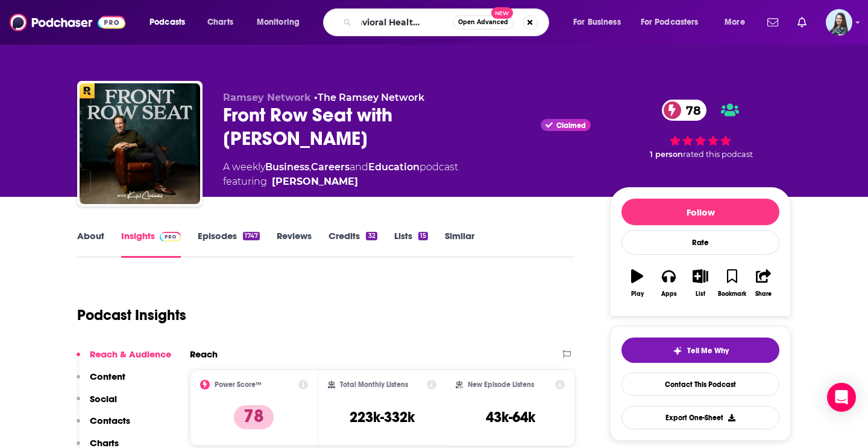 The image size is (868, 448). Describe the element at coordinates (669, 283) in the screenshot. I see `button: Apps` at that location.